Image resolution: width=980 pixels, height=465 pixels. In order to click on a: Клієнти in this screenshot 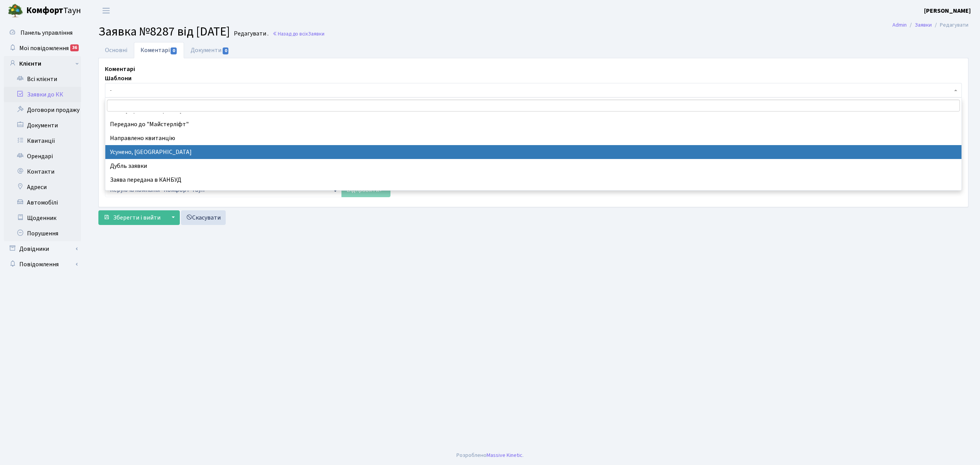, I will do `click(42, 64)`.